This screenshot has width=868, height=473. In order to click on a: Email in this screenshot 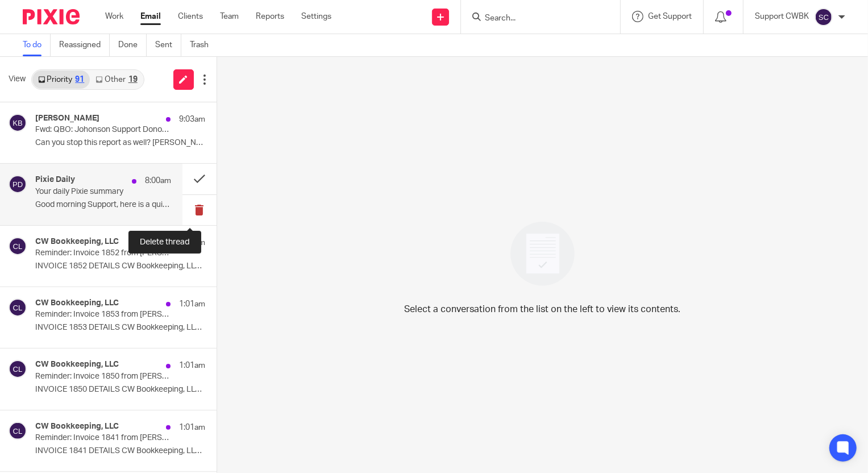, I will do `click(150, 16)`.